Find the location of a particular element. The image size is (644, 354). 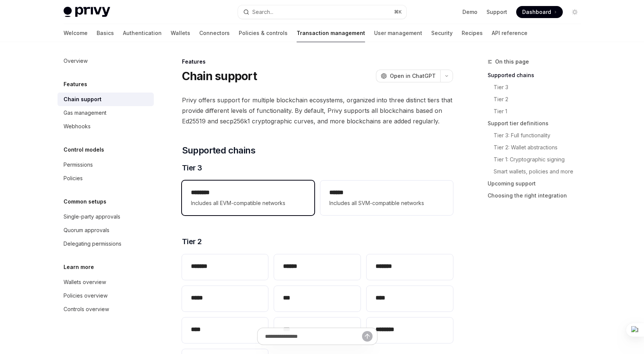

a: Policies & controls is located at coordinates (263, 33).